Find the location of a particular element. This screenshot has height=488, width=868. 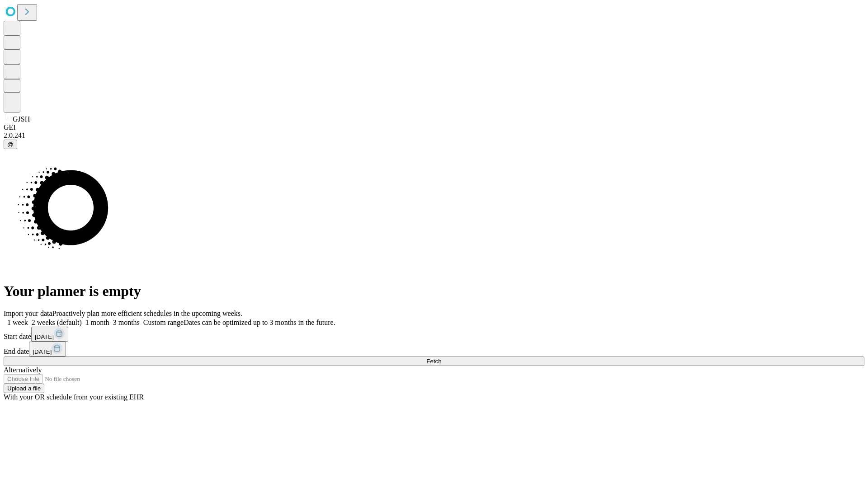

span: Import your data is located at coordinates (28, 313).